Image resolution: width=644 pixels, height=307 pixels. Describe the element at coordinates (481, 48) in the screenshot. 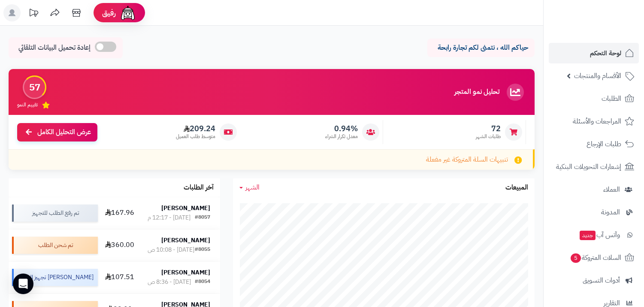

I see `p: حياكم الله ، نتمنى لكم تجارة رابحة` at that location.